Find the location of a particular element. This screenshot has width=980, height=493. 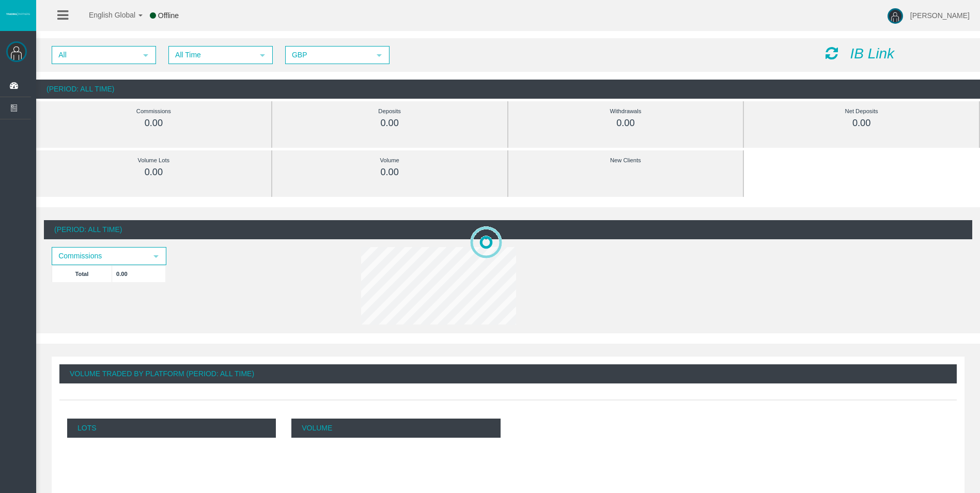

div: Volume Traded By Platform (Period: All Time) is located at coordinates (508, 374).